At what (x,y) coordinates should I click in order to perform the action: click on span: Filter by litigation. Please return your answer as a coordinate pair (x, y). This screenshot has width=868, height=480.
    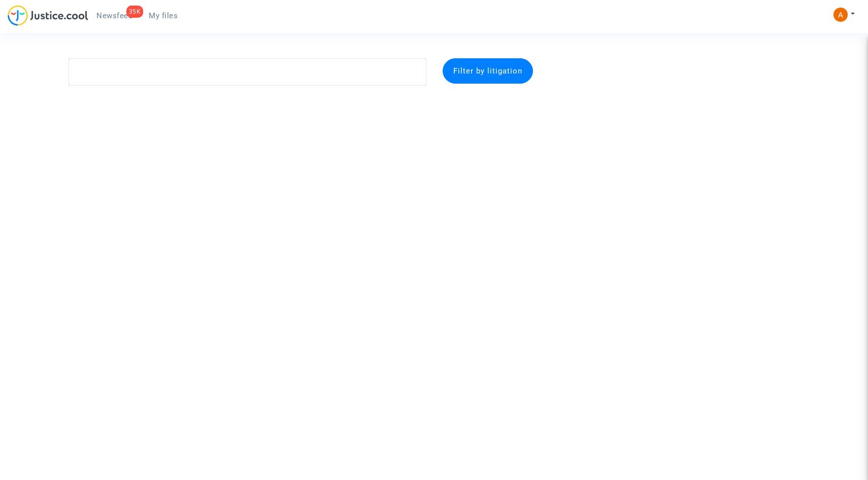
    Looking at the image, I should click on (488, 71).